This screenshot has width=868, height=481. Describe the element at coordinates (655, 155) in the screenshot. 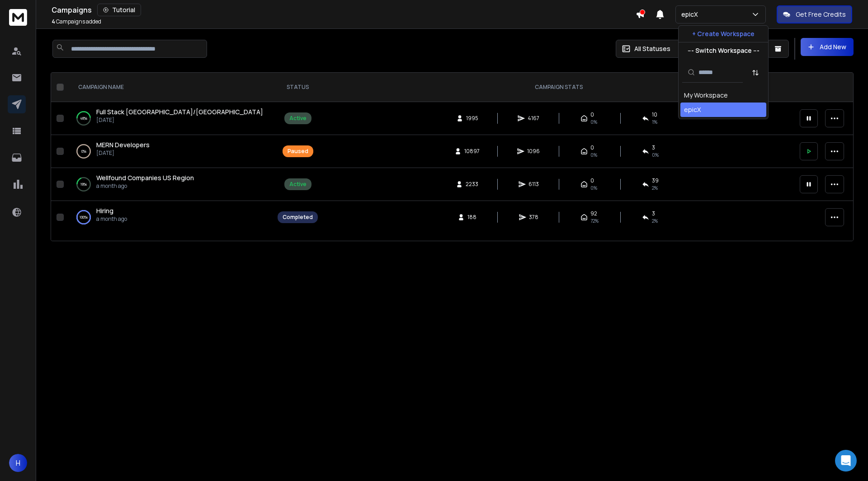

I see `span: 0 %` at that location.